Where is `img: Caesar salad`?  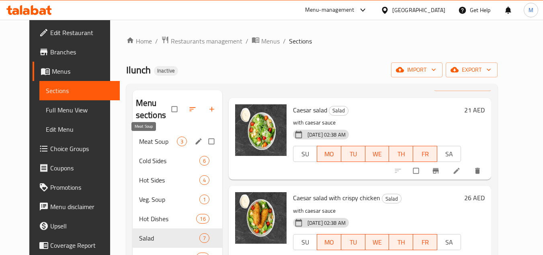
img: Caesar salad is located at coordinates (261, 130).